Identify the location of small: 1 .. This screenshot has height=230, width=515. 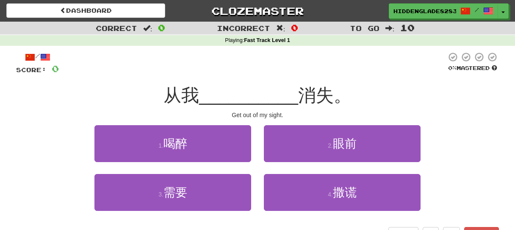
(161, 145).